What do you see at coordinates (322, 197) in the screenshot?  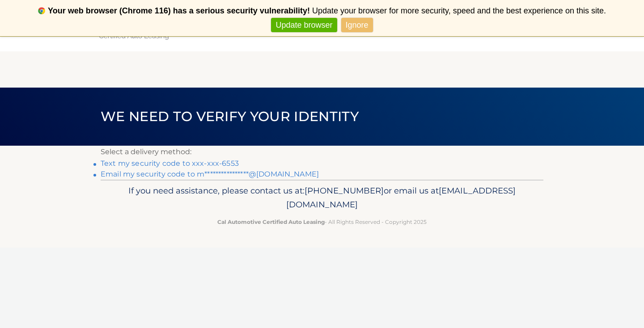 I see `p: If you need assistance, please contact us at: or email us at` at bounding box center [322, 197].